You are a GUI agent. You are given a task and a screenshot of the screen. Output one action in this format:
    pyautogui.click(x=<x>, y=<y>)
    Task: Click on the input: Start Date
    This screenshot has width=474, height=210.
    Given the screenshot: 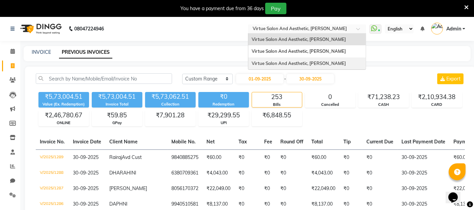 What is the action you would take?
    pyautogui.click(x=260, y=79)
    